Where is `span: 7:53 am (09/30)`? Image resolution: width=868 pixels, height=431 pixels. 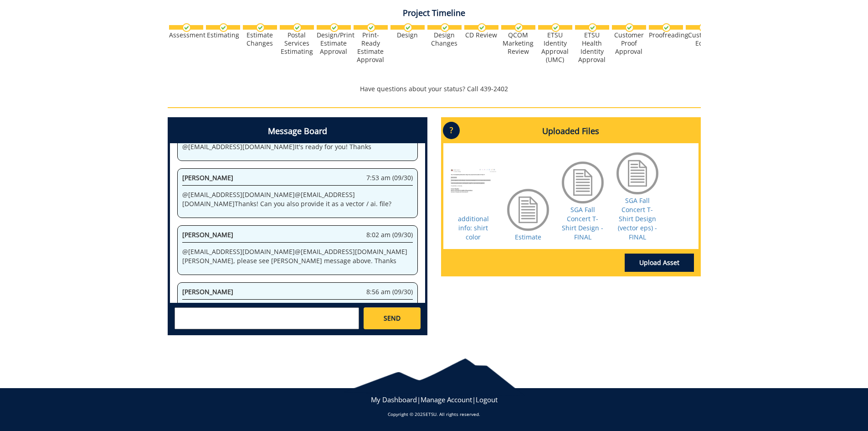 span: 7:53 am (09/30) is located at coordinates (389, 178).